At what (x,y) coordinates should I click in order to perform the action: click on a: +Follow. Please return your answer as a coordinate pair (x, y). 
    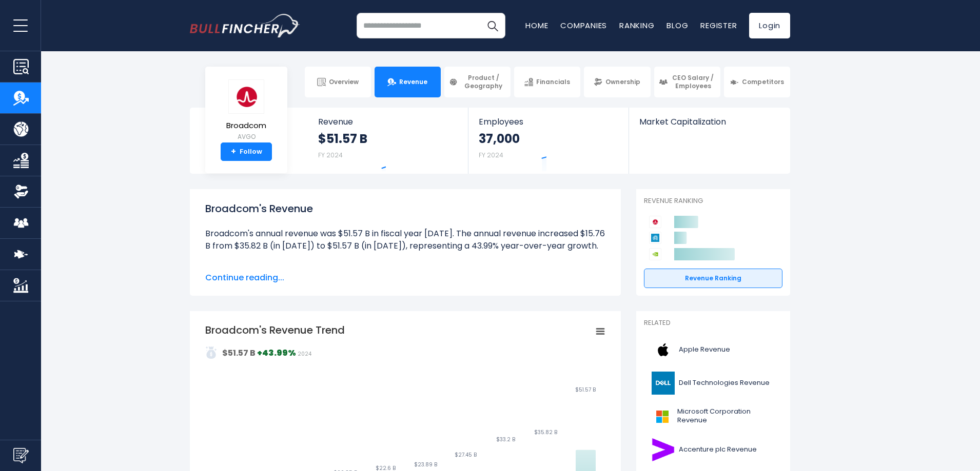
    Looking at the image, I should click on (246, 152).